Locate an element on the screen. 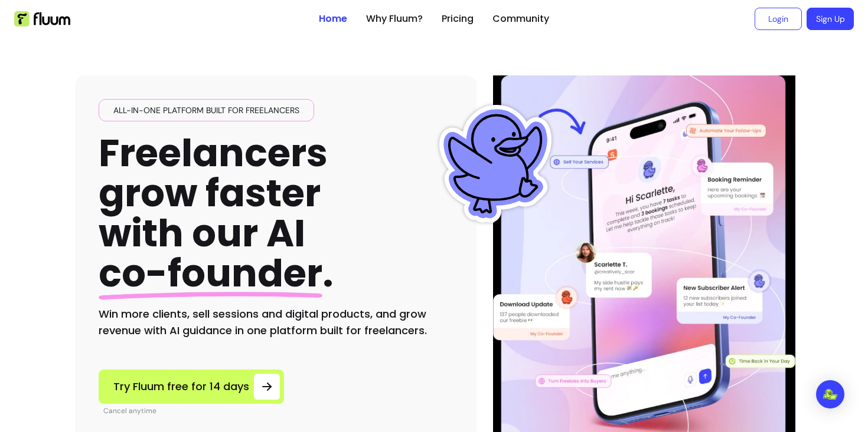 The height and width of the screenshot is (432, 868). a: Community is located at coordinates (521, 19).